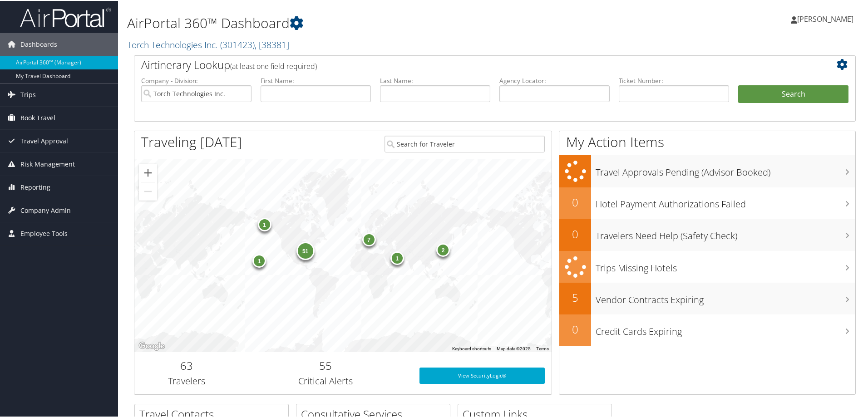 This screenshot has height=417, width=868. What do you see at coordinates (465, 143) in the screenshot?
I see `input: Search for Traveler` at bounding box center [465, 143].